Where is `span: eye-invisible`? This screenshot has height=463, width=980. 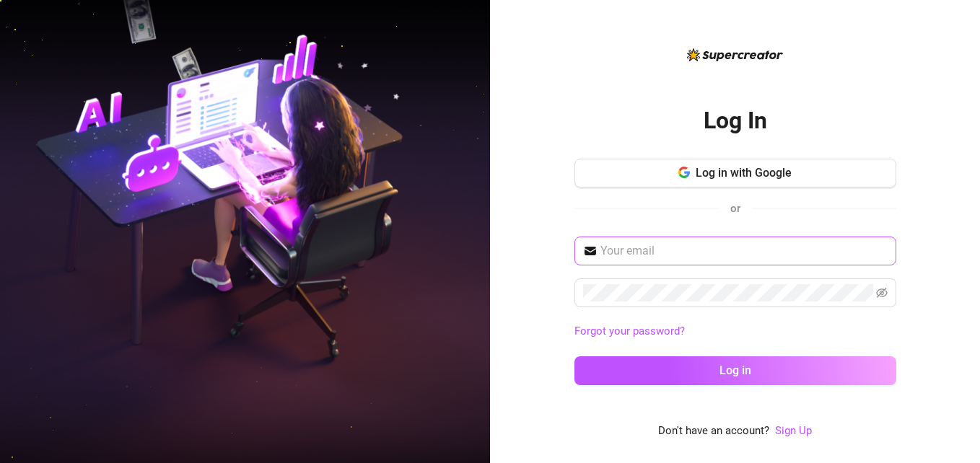
span: eye-invisible is located at coordinates (882, 293).